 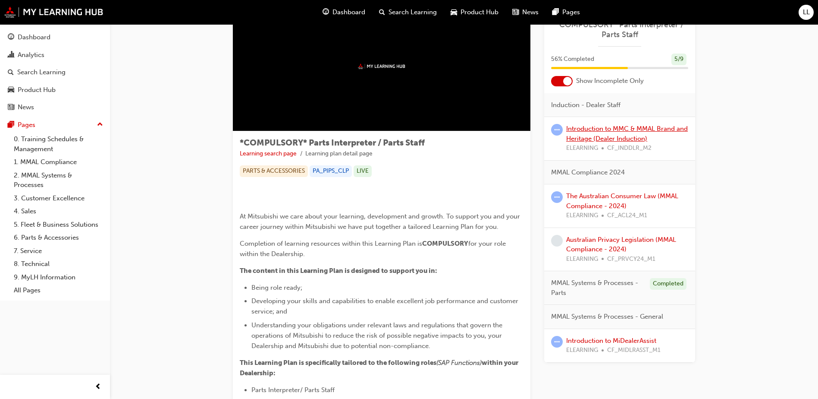 I want to click on a: News, so click(x=55, y=107).